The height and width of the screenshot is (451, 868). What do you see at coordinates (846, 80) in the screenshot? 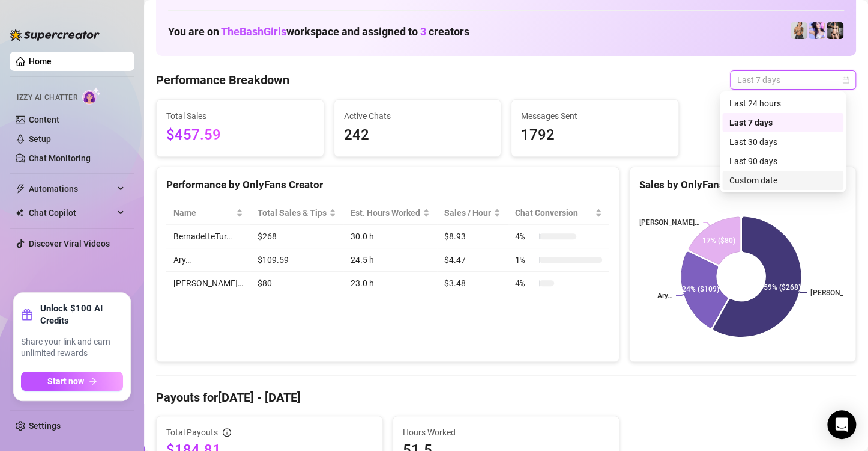
I see `span: calendar` at bounding box center [846, 80].